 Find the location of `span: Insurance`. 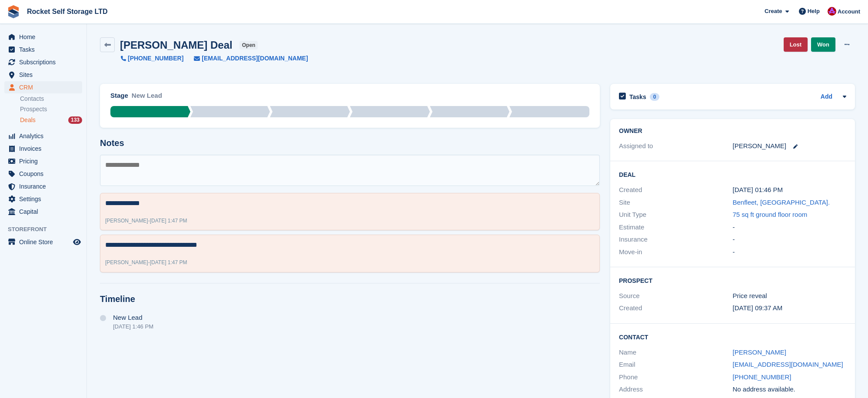

span: Insurance is located at coordinates (45, 186).